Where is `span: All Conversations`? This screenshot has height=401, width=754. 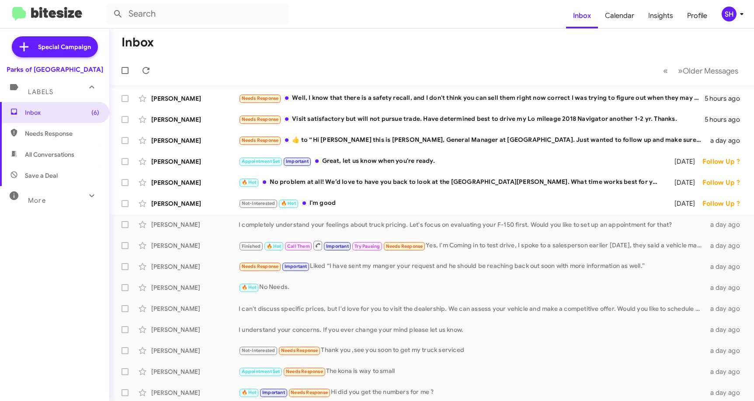 span: All Conversations is located at coordinates (49, 154).